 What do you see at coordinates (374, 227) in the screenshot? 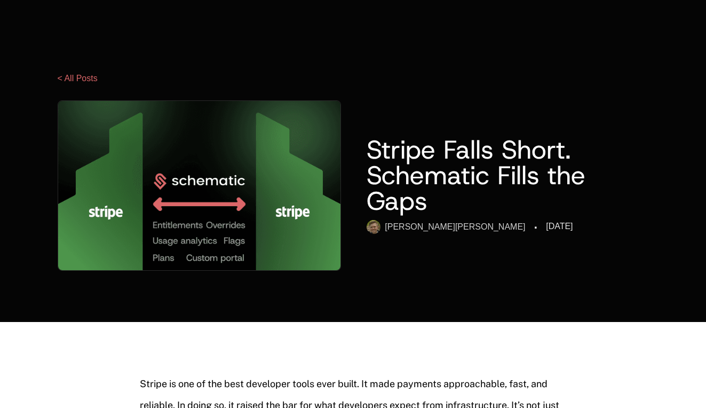
I see `img: Ryan Echternacht` at bounding box center [374, 227].